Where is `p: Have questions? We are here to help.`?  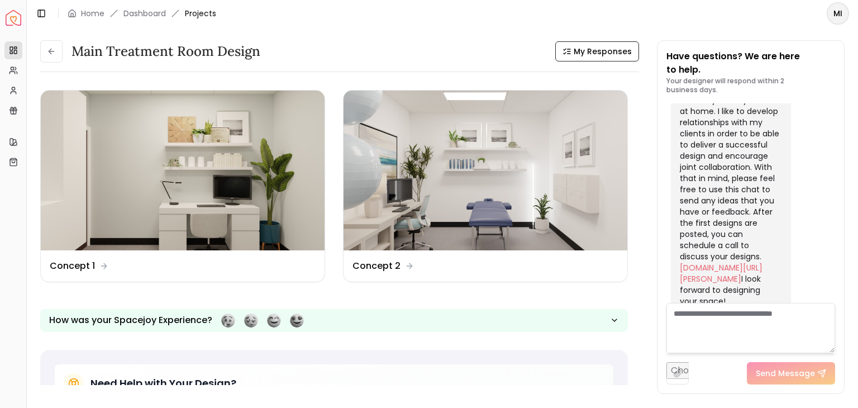 p: Have questions? We are here to help. is located at coordinates (751, 63).